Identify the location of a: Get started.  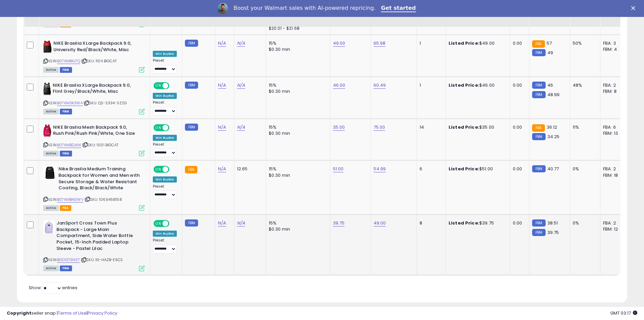
(398, 9).